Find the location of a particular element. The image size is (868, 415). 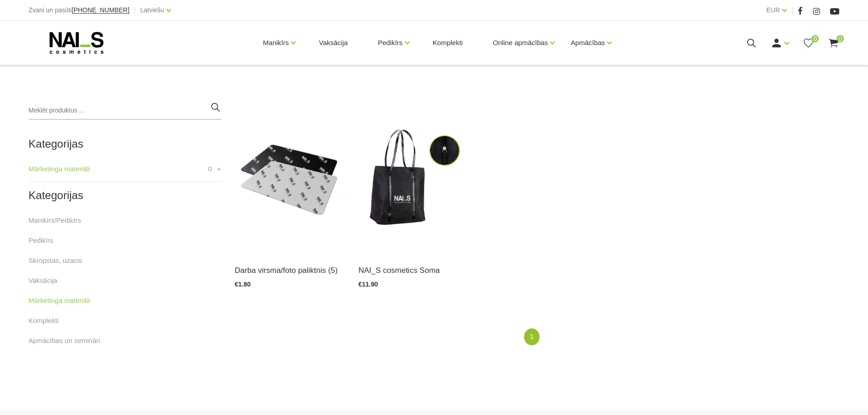

a: Apmācības is located at coordinates (587, 43).